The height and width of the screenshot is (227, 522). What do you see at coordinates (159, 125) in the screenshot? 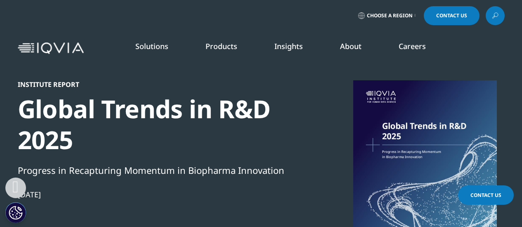
I see `div: Global Trends in R&D 2025` at bounding box center [159, 125].